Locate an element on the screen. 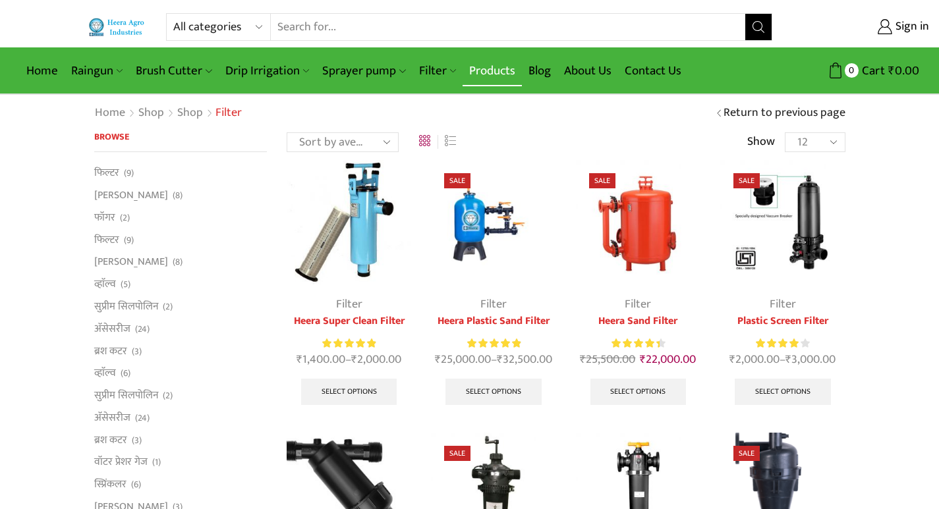 Image resolution: width=939 pixels, height=509 pixels. img: Heera Plastic Sand Filter is located at coordinates (493, 222).